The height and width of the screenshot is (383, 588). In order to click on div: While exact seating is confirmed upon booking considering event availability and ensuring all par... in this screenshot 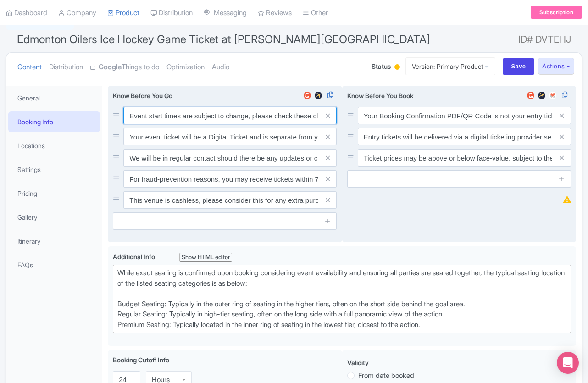, I will do `click(342, 299)`.